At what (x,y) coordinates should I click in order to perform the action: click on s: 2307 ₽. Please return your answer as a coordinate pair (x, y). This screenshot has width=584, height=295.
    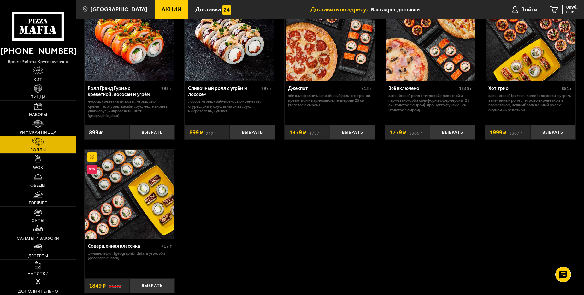
    Looking at the image, I should click on (515, 132).